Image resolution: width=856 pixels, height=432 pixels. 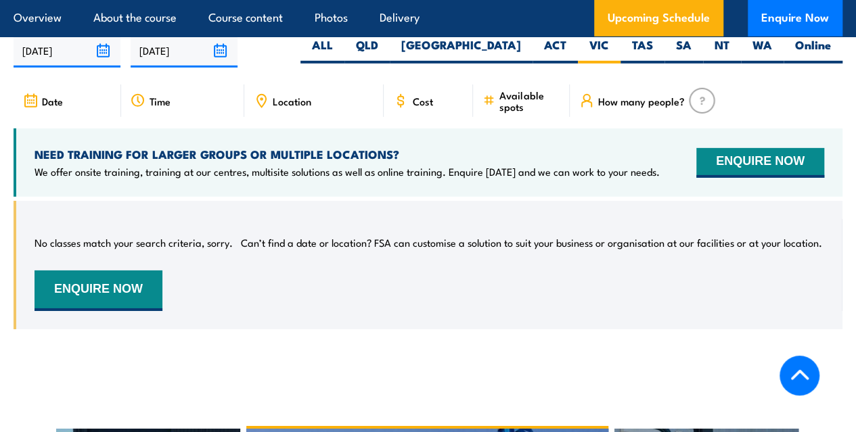 What do you see at coordinates (530, 101) in the screenshot?
I see `span: Available spots` at bounding box center [530, 101].